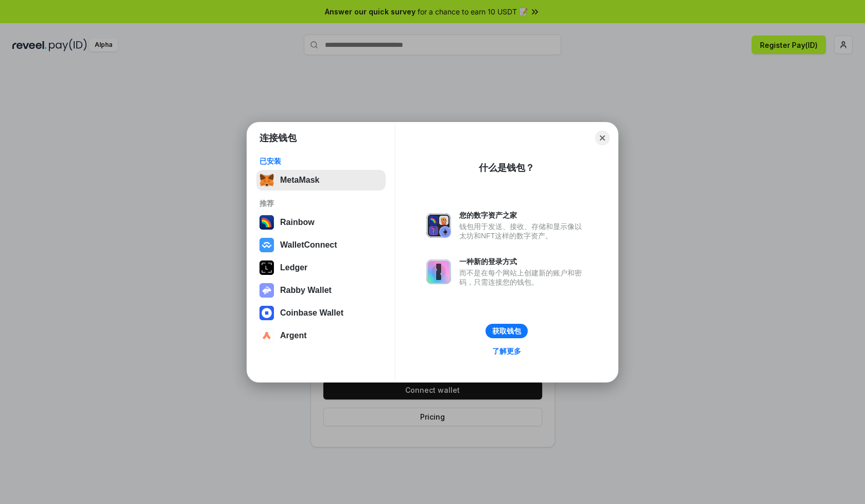 The width and height of the screenshot is (865, 504). Describe the element at coordinates (321, 268) in the screenshot. I see `button: Ledger` at that location.